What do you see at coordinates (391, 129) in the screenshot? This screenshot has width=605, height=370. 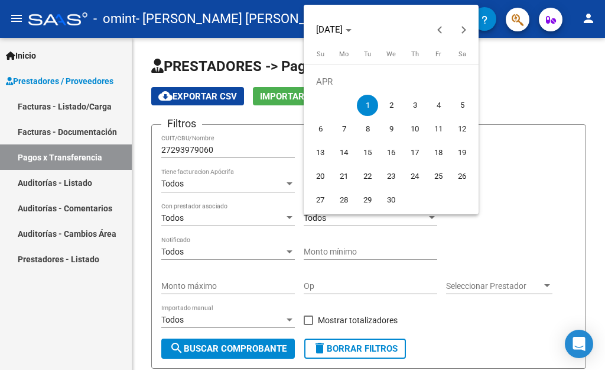 I see `span: 9` at bounding box center [391, 129].